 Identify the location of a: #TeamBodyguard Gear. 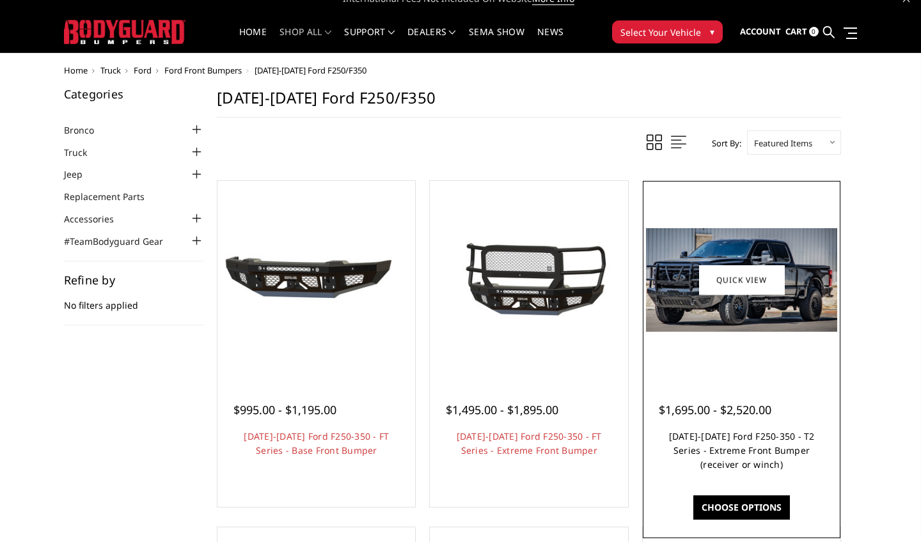
(122, 241).